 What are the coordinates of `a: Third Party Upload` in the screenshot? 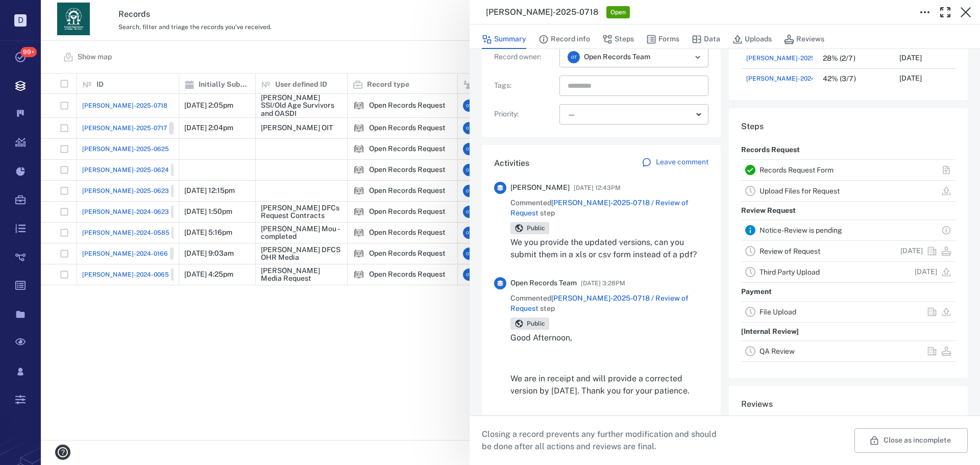 It's located at (790, 272).